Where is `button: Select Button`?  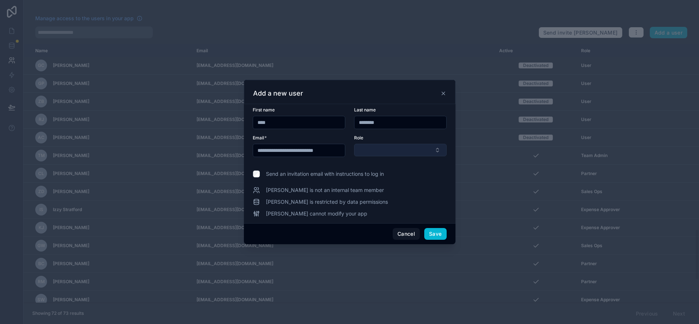 button: Select Button is located at coordinates (400, 150).